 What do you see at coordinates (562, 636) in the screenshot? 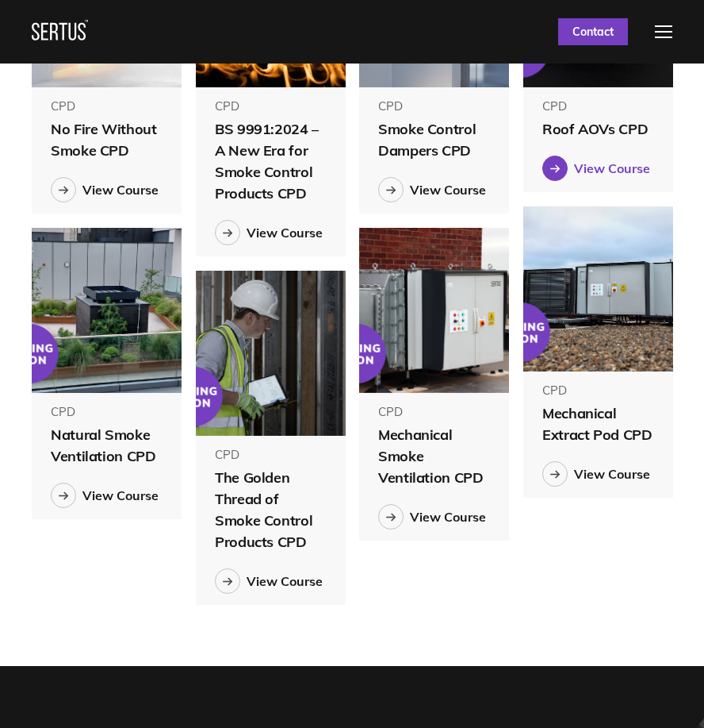
I see `div: Chat Widget` at bounding box center [562, 636].